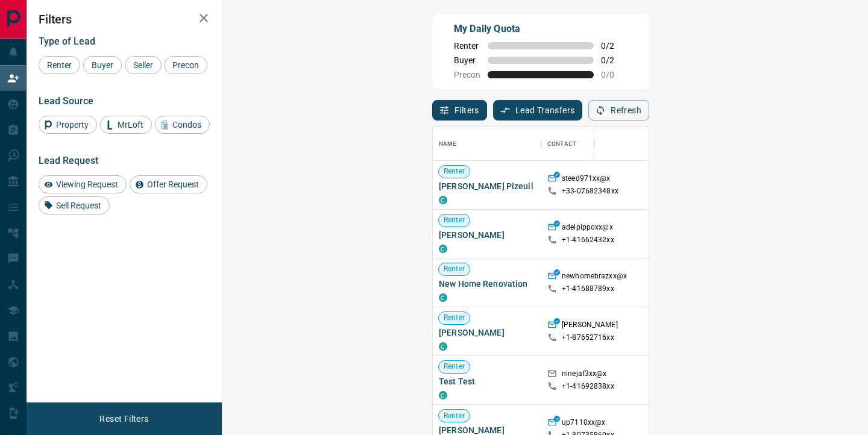 This screenshot has width=868, height=435. I want to click on div: Condos, so click(182, 125).